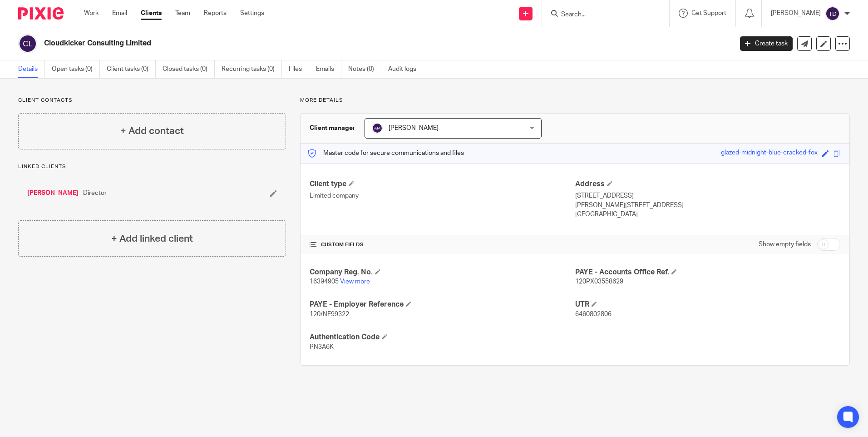 The height and width of the screenshot is (437, 868). Describe the element at coordinates (600, 282) in the screenshot. I see `span: 120PX03558629` at that location.